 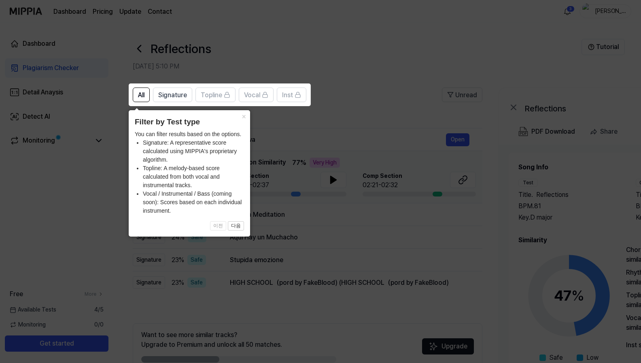 I want to click on li: Vocal / Instrumental / Bass (coming soon): Scores based on each individual instrument., so click(x=194, y=202).